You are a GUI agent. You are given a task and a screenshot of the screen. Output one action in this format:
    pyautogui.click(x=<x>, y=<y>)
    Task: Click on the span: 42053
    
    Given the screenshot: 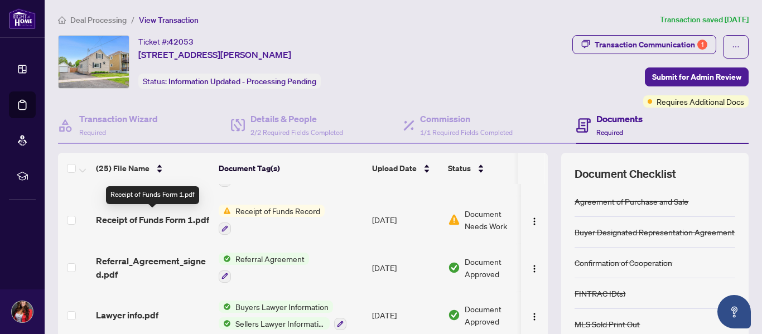 What is the action you would take?
    pyautogui.click(x=181, y=42)
    